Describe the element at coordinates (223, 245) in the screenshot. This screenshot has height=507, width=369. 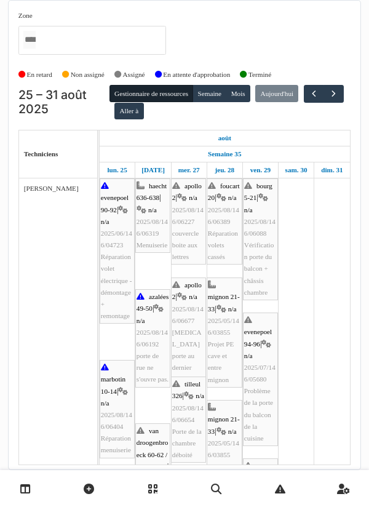
I see `span: Réparation volets cassés` at that location.